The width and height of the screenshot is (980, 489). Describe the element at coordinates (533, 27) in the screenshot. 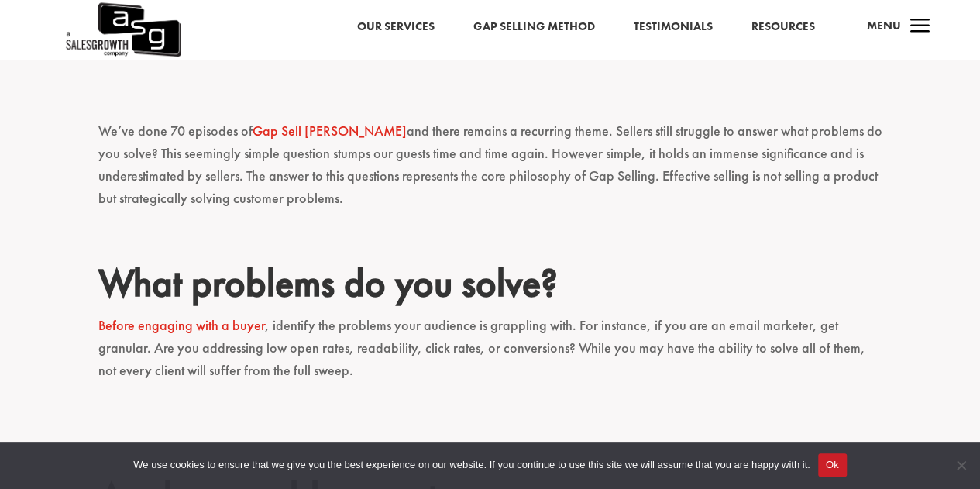

I see `a: Gap Selling Method` at that location.